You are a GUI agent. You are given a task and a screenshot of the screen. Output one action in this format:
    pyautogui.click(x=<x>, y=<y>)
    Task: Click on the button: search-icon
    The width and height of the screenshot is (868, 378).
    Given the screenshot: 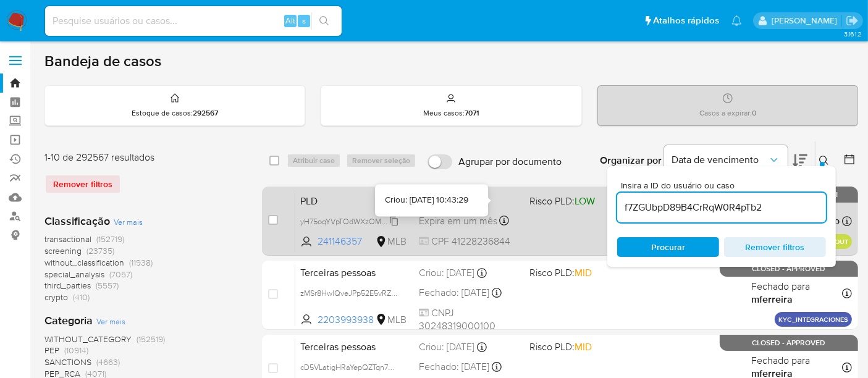 What is the action you would take?
    pyautogui.click(x=323, y=21)
    